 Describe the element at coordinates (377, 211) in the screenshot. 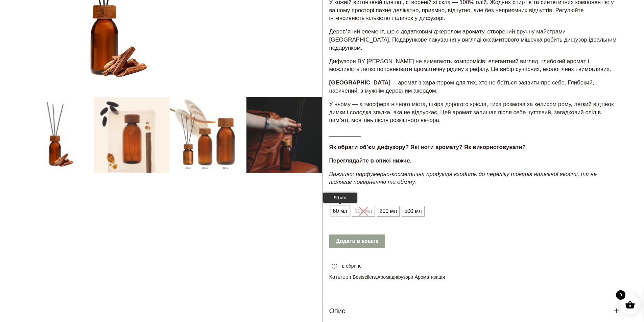

I see `ul: Об'єм` at that location.